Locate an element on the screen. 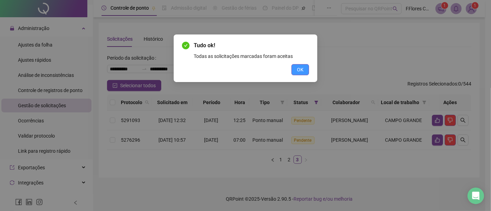  button: OK is located at coordinates (300, 70).